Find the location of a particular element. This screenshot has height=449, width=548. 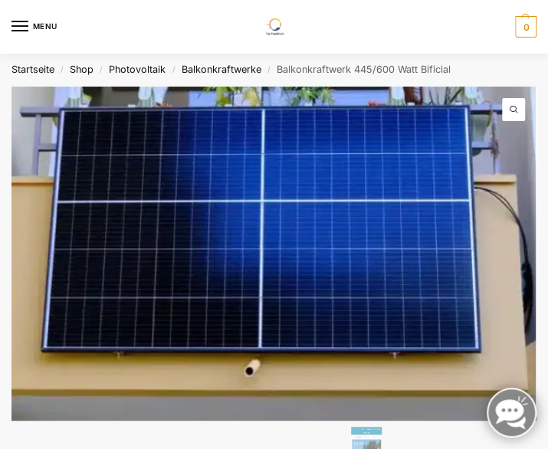

a: Photovoltaik is located at coordinates (137, 69).